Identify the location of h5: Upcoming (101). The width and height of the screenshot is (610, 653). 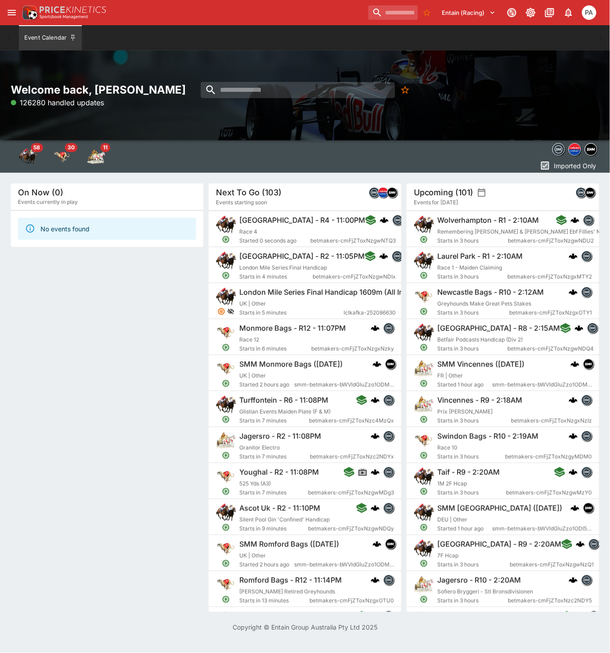
(444, 192).